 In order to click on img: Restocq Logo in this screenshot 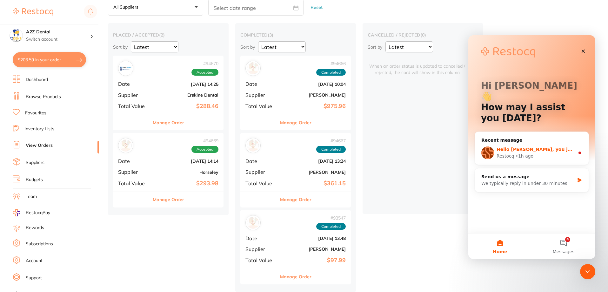, I will do `click(33, 12)`.